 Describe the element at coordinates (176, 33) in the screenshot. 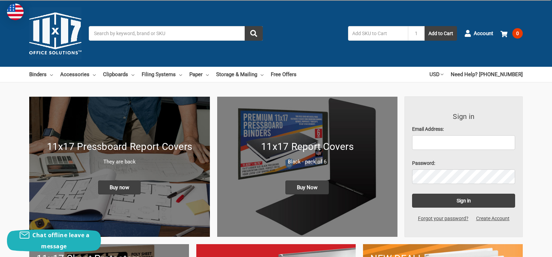

I see `input: Search by keyword, brand or SKU` at that location.